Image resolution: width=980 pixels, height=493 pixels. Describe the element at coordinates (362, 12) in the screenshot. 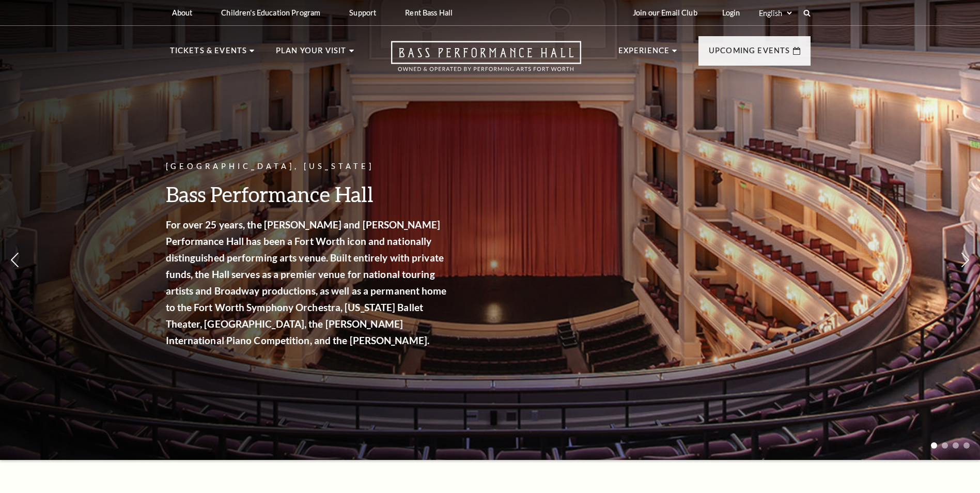

I see `p: Support` at that location.